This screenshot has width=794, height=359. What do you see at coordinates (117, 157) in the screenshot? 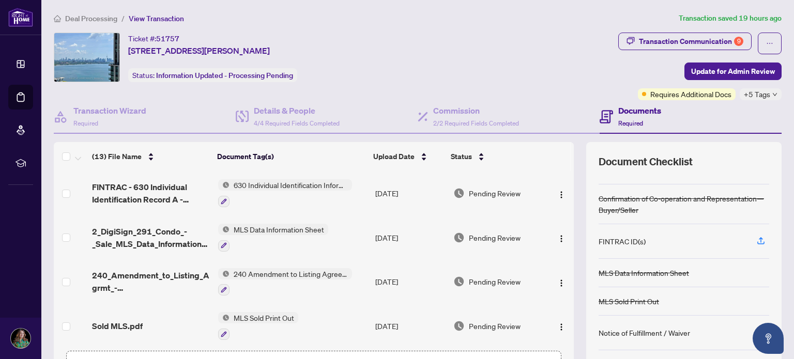
I see `span: (13) File Name` at bounding box center [117, 157].